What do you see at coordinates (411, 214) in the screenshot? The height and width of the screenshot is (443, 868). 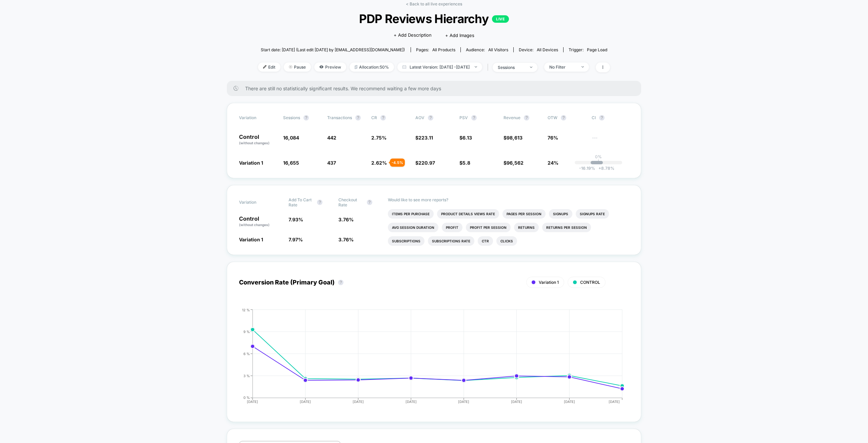 I see `li: Items Per Purchase` at bounding box center [411, 214].